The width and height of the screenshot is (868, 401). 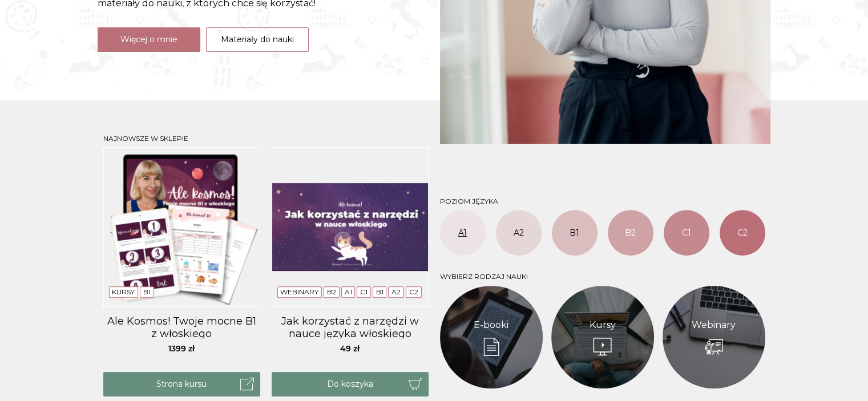 What do you see at coordinates (350, 349) in the screenshot?
I see `span: 49` at bounding box center [350, 349].